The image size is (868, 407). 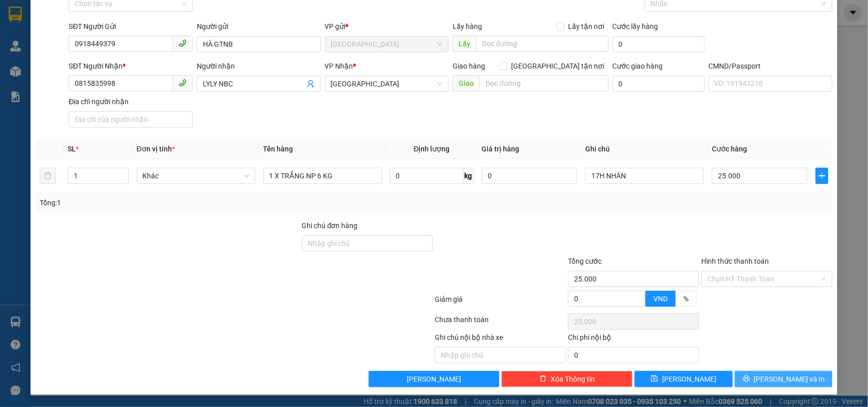 What do you see at coordinates (735, 261) in the screenshot?
I see `label: Hình thức thanh toán` at bounding box center [735, 261].